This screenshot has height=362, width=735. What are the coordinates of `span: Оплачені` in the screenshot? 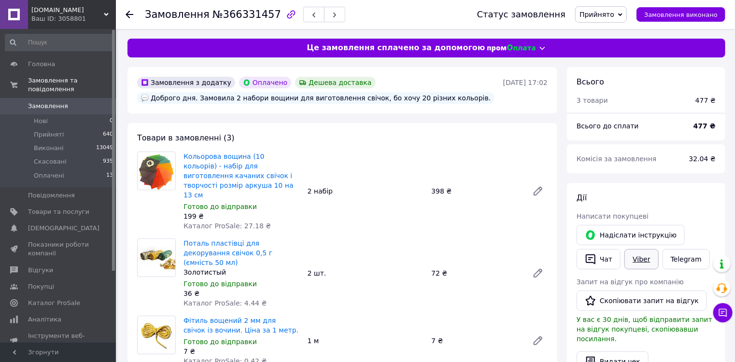 It's located at (49, 176).